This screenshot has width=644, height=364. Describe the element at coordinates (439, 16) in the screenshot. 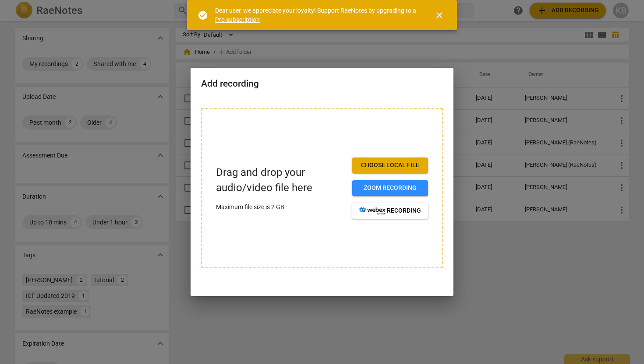

I see `span: close` at that location.